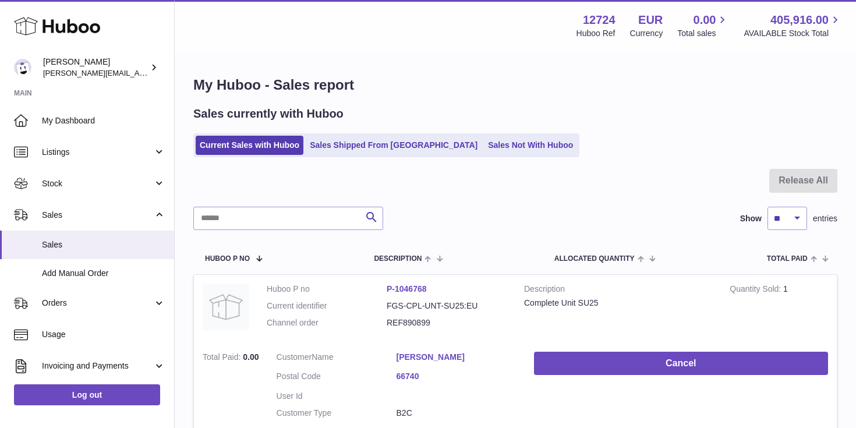  Describe the element at coordinates (447, 306) in the screenshot. I see `dd: FGS-CPL-UNT-SU25:EU` at that location.